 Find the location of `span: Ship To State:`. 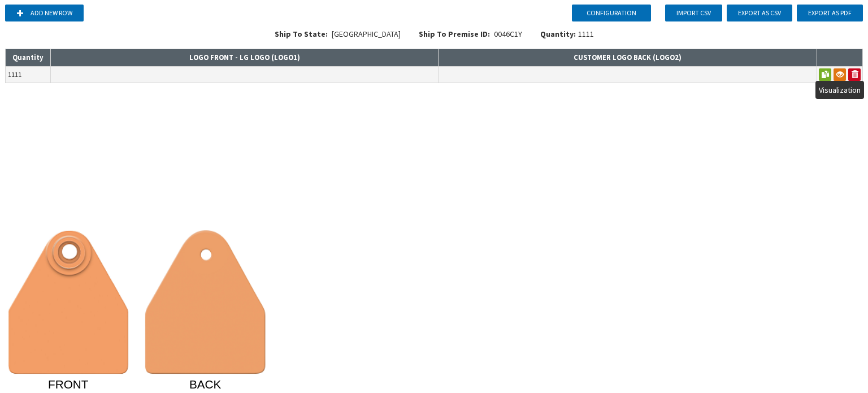

span: Ship To State: is located at coordinates (302, 34).